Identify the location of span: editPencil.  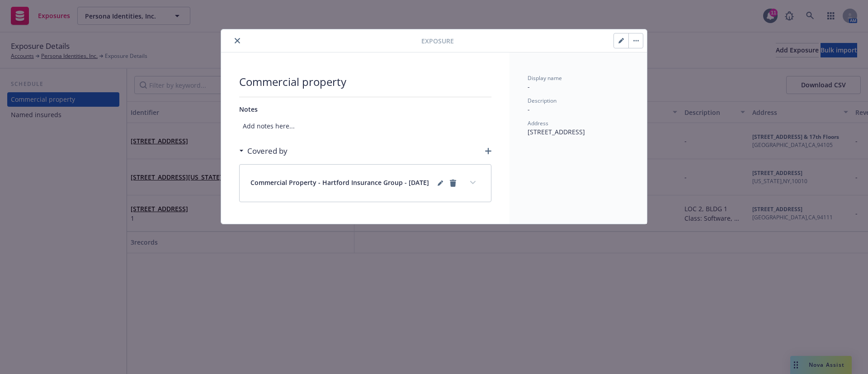
(440, 183).